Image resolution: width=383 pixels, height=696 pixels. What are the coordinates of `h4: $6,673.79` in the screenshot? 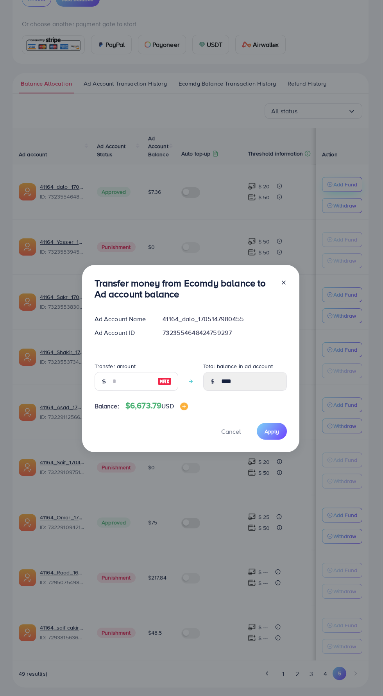 It's located at (157, 406).